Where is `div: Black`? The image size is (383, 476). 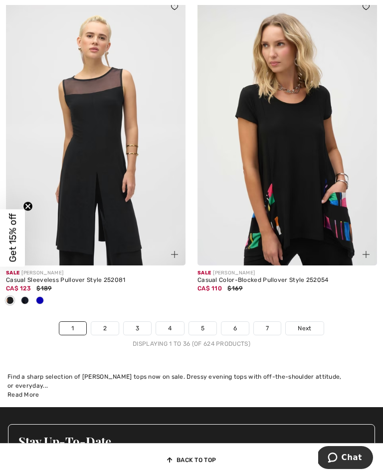 div: Black is located at coordinates (10, 301).